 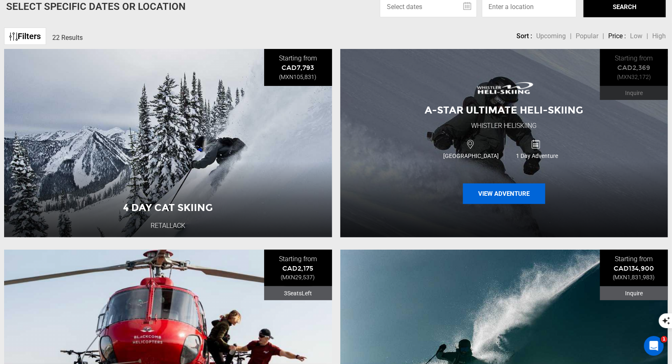 What do you see at coordinates (504, 88) in the screenshot?
I see `img: images` at bounding box center [504, 88].